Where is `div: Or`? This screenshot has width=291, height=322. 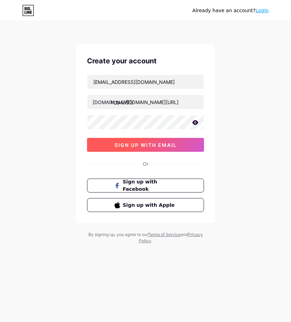 div: Or is located at coordinates (145, 163).